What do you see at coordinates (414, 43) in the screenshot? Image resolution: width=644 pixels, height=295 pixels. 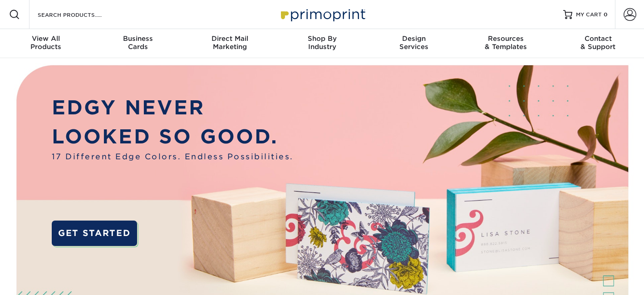 I see `div: Services` at bounding box center [414, 43].